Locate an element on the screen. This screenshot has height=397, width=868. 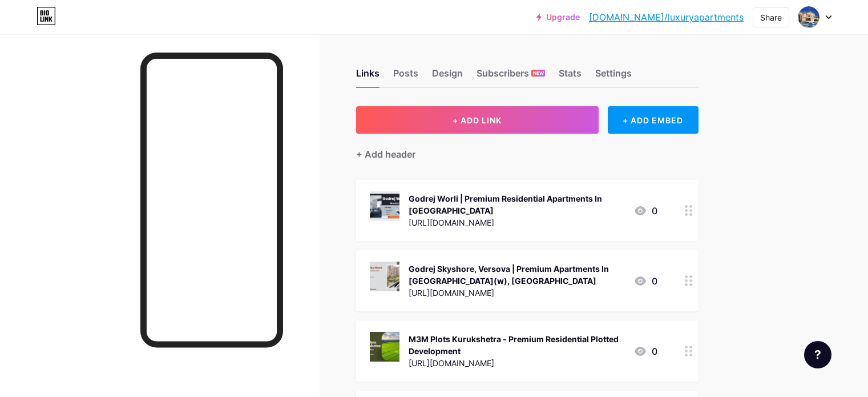
div: + ADD EMBED is located at coordinates (653, 120).